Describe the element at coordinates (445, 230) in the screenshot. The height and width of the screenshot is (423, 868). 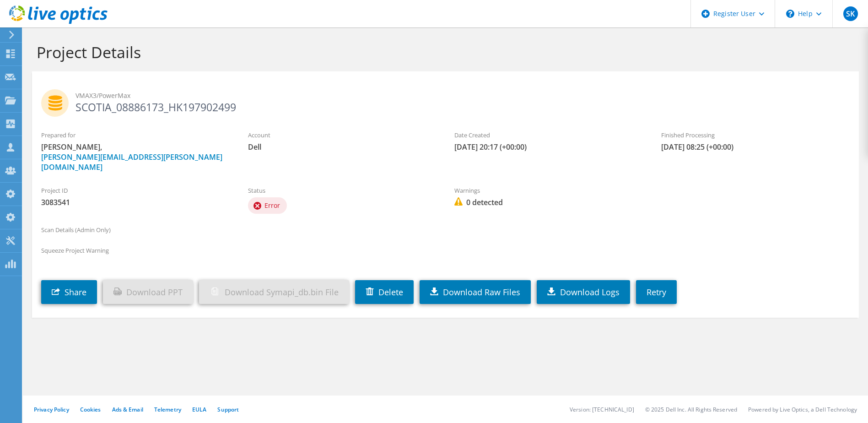
I see `label: Scan Details (Admin Only)` at that location.